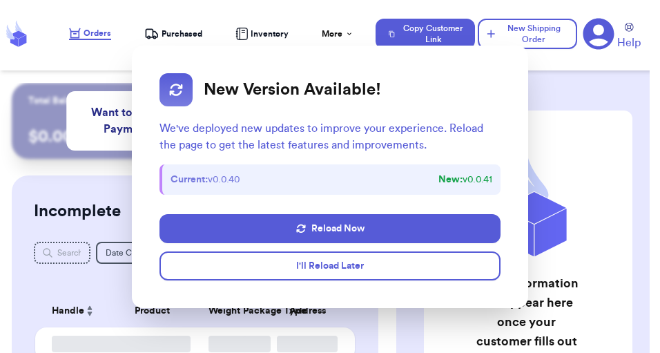 The width and height of the screenshot is (660, 353). Describe the element at coordinates (330, 229) in the screenshot. I see `button: Reload Now` at that location.